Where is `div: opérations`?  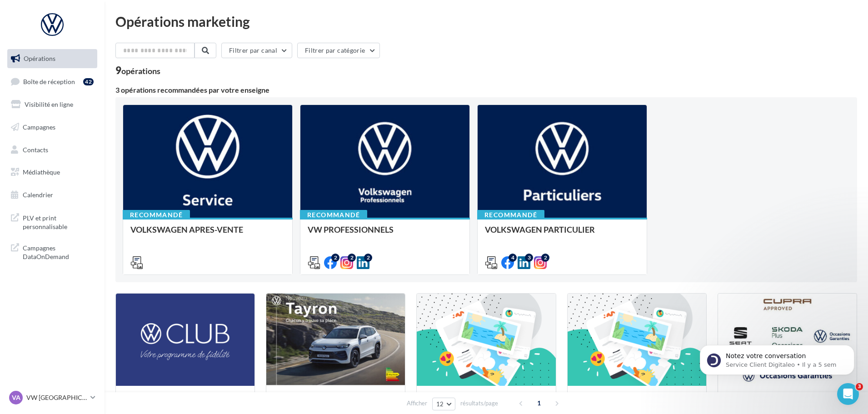 div: opérations is located at coordinates (141, 71).